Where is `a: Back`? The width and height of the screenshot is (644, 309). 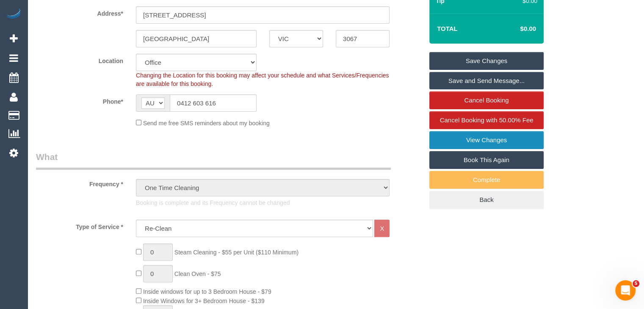
a: Back is located at coordinates (486, 200).